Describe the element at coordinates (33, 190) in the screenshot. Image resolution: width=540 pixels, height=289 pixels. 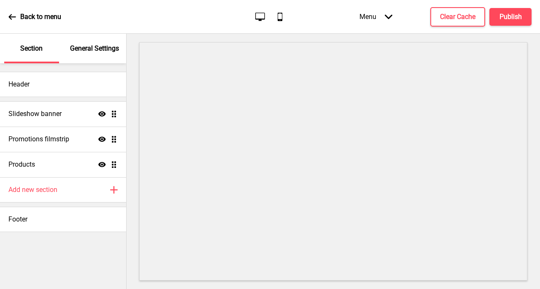
I see `h4: Add new section` at that location.